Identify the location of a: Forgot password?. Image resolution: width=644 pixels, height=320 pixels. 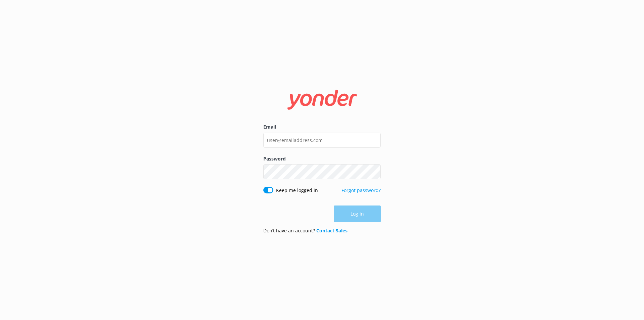
(361, 190).